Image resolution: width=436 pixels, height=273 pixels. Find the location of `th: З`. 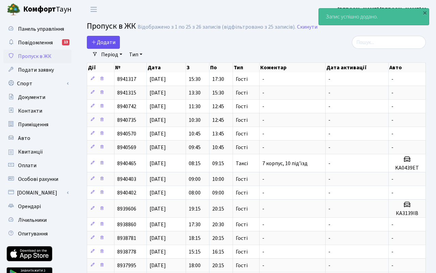

th: З is located at coordinates (198, 67).